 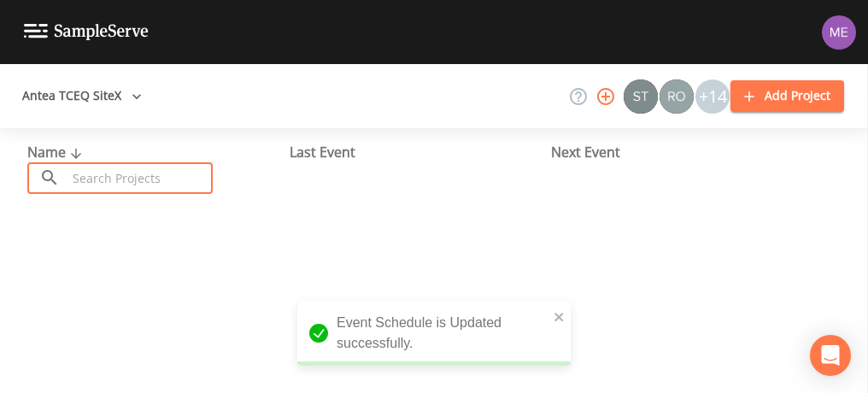 What do you see at coordinates (830, 355) in the screenshot?
I see `div: Open Intercom Messenger` at bounding box center [830, 355].